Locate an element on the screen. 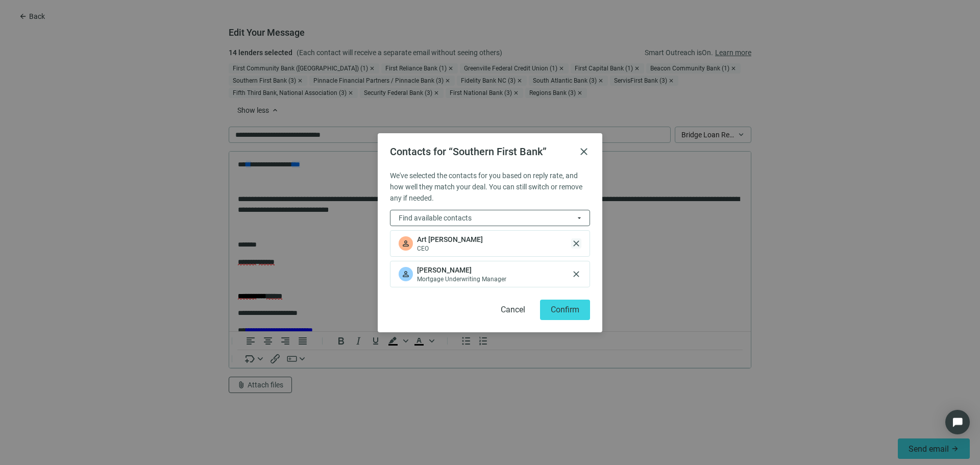  span: Confirm is located at coordinates (565, 309).